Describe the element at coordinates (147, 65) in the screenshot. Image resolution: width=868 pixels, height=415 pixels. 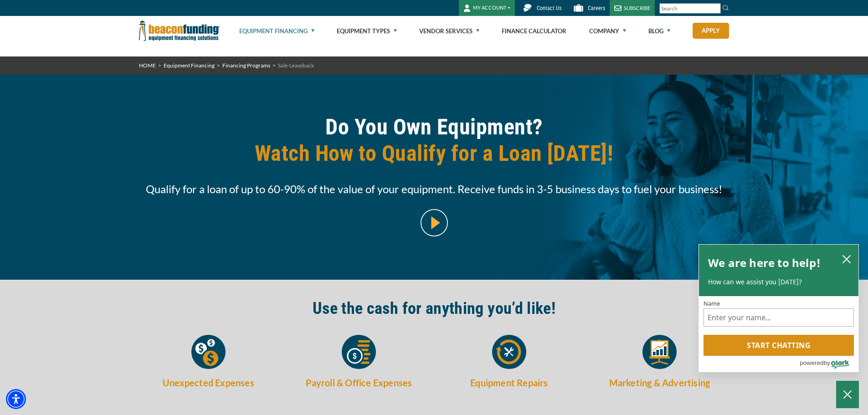
I see `a: HOME` at that location.